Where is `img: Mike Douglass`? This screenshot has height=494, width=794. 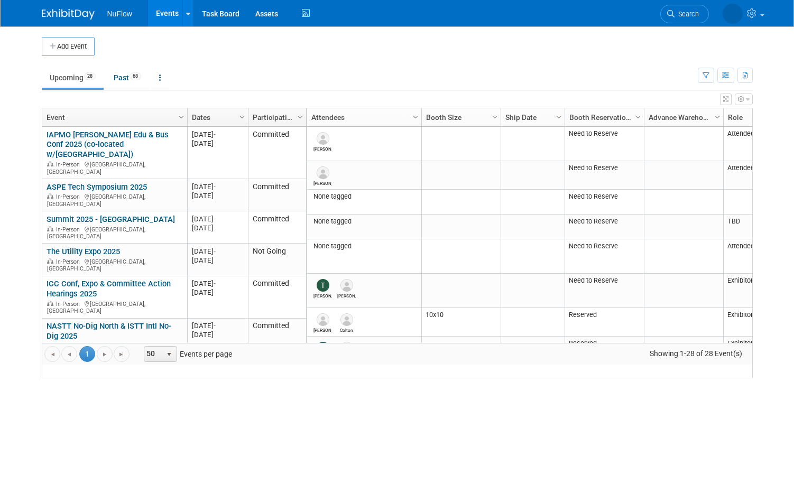 img: Mike Douglass is located at coordinates (323, 320).